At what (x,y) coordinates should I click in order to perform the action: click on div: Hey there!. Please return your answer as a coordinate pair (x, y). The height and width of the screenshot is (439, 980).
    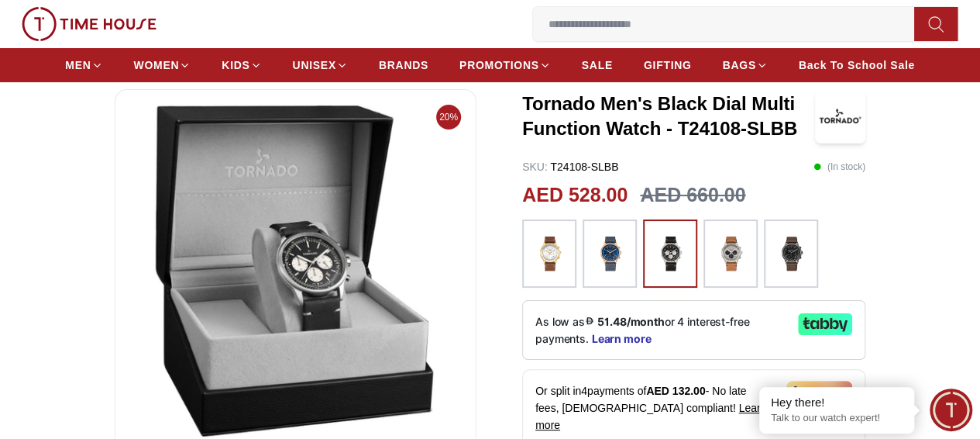
    Looking at the image, I should click on (837, 402).